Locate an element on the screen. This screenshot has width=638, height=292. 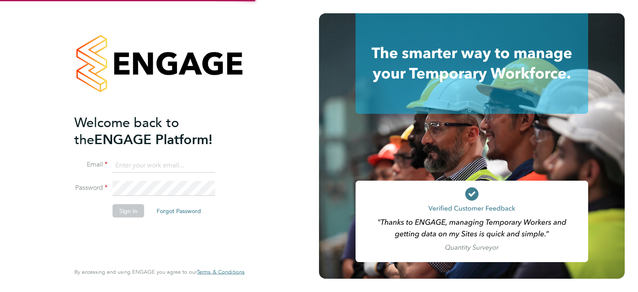
a: Terms & Conditions is located at coordinates (221, 272).